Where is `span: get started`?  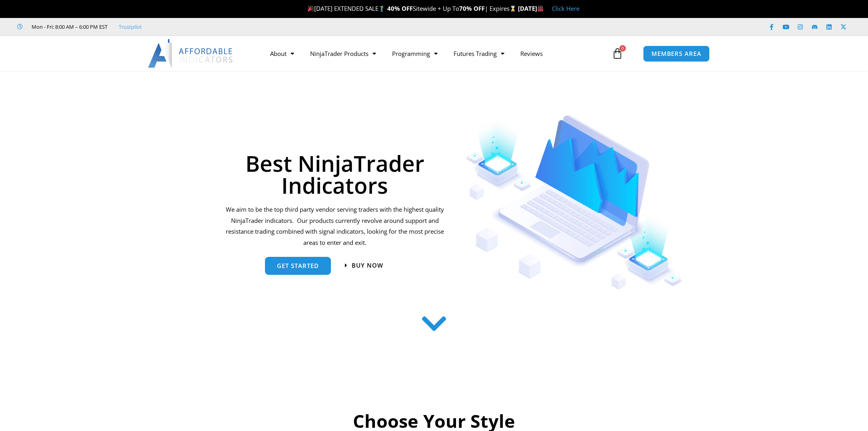
span: get started is located at coordinates (298, 266).